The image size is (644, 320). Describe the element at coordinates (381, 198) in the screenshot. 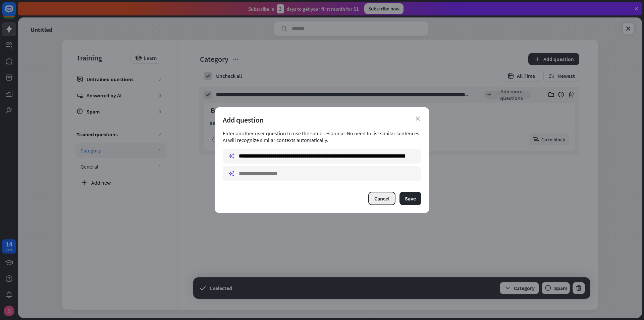

I see `button: Cancel` at that location.